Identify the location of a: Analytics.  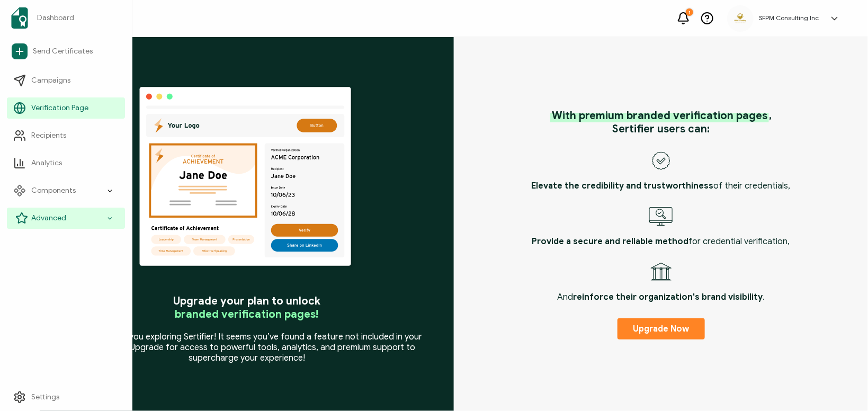
(66, 163).